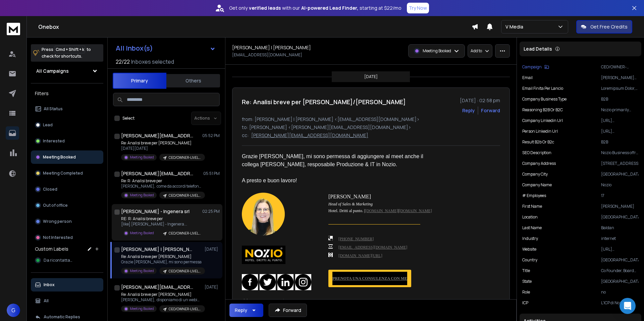  Describe the element at coordinates (128, 119) in the screenshot. I see `label: Select` at that location.